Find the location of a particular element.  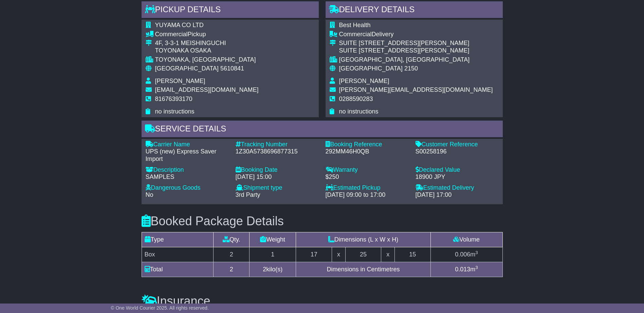

div: 4F, 3-3-1 MEISHINGUCHI is located at coordinates (207, 43).